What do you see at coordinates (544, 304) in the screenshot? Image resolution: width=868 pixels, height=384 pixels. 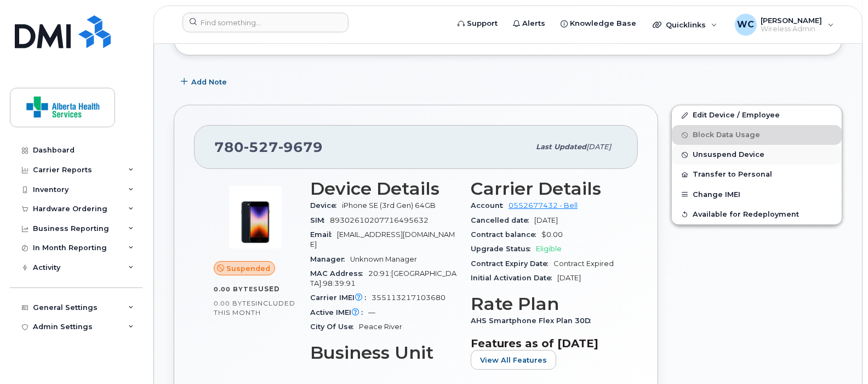 I see `h3: Rate Plan` at bounding box center [544, 304].